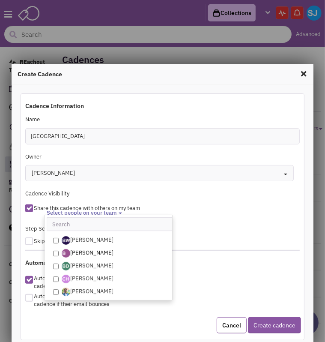 Image resolution: width=325 pixels, height=342 pixels. What do you see at coordinates (274, 325) in the screenshot?
I see `button: Create cadence` at bounding box center [274, 325].